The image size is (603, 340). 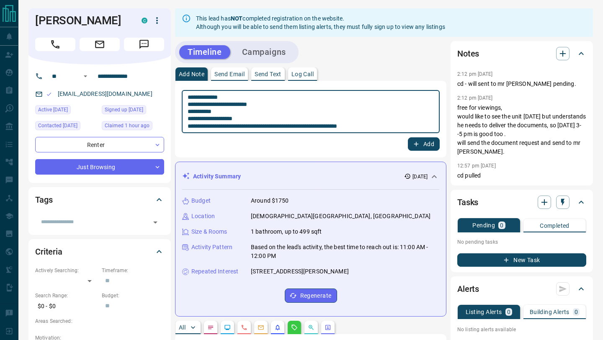 I want to click on p: Pending, so click(x=483, y=225).